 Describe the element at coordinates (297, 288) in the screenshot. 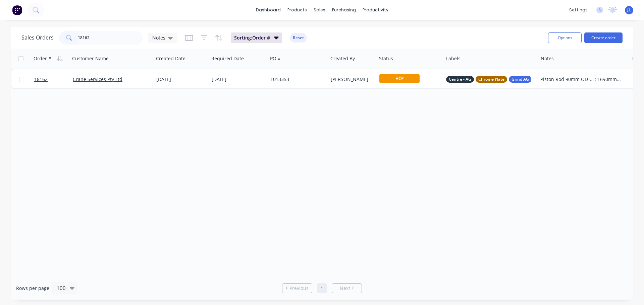

I see `a: Previous page` at that location.